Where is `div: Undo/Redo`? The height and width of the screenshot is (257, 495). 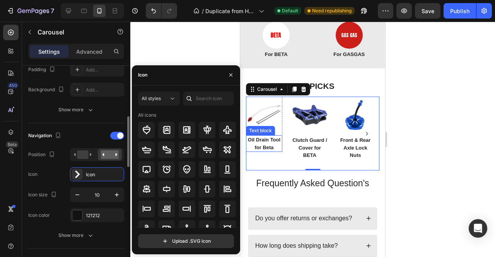
div: Undo/Redo is located at coordinates (161, 11).